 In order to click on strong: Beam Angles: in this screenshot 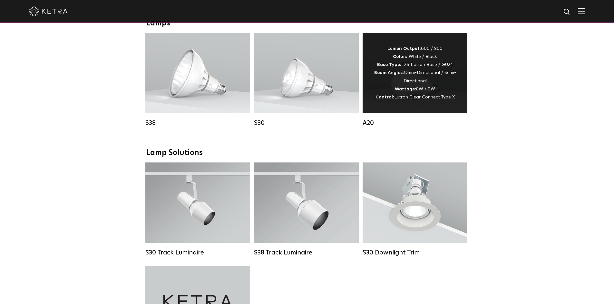, I will do `click(389, 73)`.